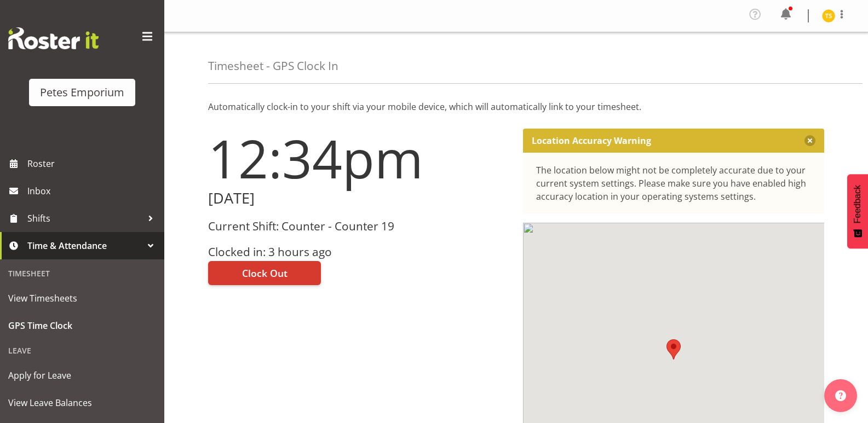  What do you see at coordinates (592, 141) in the screenshot?
I see `p: Location Accuracy Warning` at bounding box center [592, 141].